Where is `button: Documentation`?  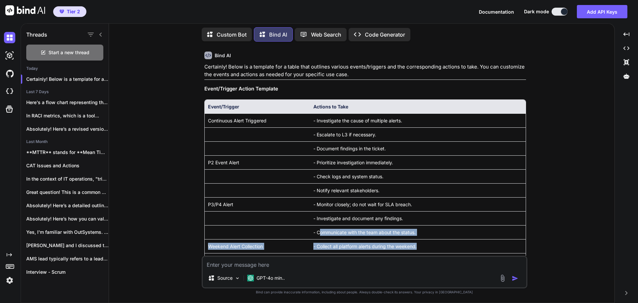 button: Documentation is located at coordinates (496, 12).